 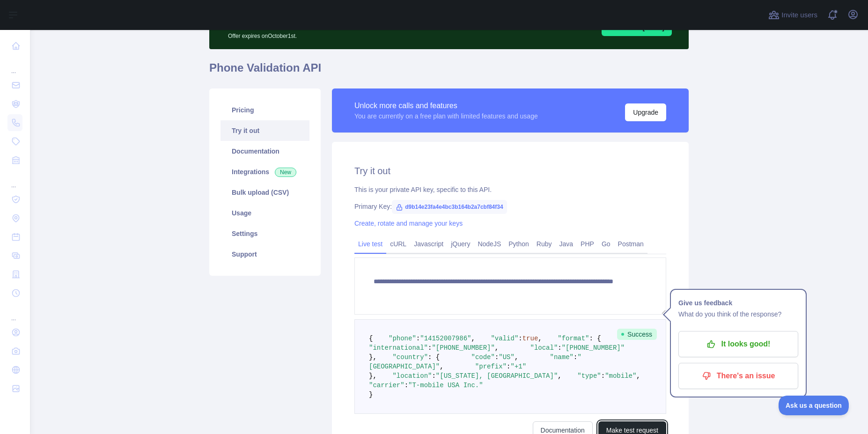 What do you see at coordinates (410, 357) in the screenshot?
I see `span: "country"` at bounding box center [410, 357].